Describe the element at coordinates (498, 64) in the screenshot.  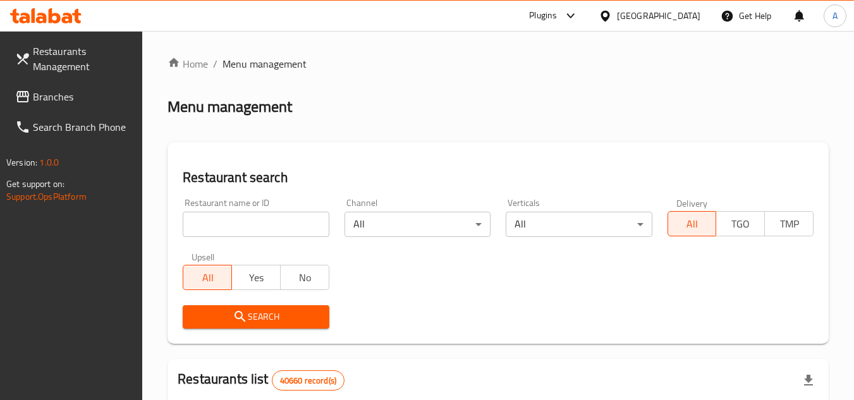
I see `nav: breadcrumb` at that location.